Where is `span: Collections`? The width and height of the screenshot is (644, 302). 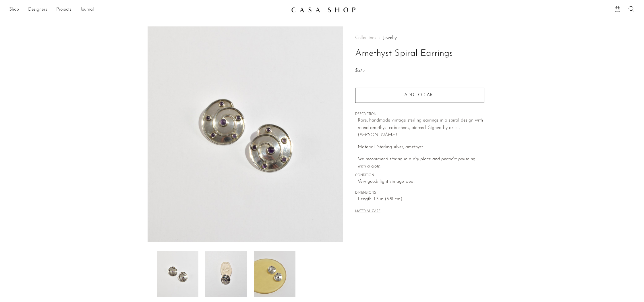 span: Collections is located at coordinates (365, 38).